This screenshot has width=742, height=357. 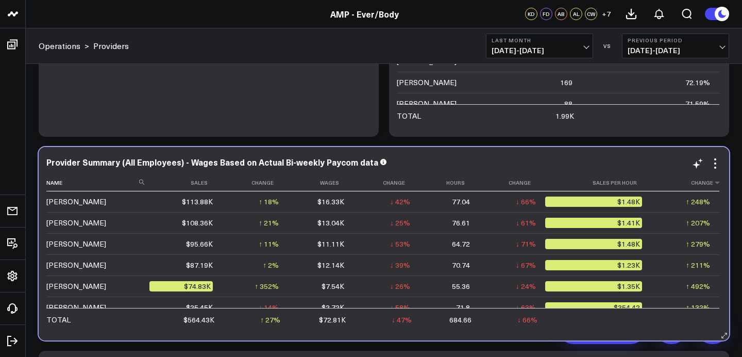 What do you see at coordinates (199, 244) in the screenshot?
I see `div: $95.66K` at bounding box center [199, 244].